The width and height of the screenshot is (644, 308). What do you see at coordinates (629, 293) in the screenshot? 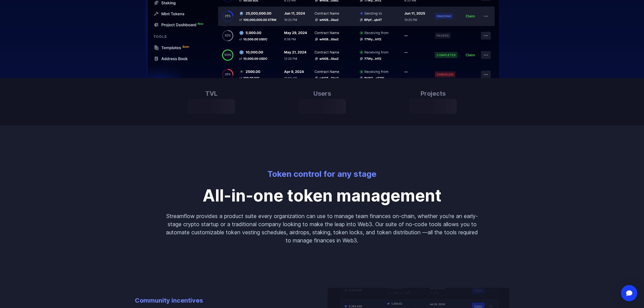
I see `div: Open Intercom Messenger` at bounding box center [629, 293].